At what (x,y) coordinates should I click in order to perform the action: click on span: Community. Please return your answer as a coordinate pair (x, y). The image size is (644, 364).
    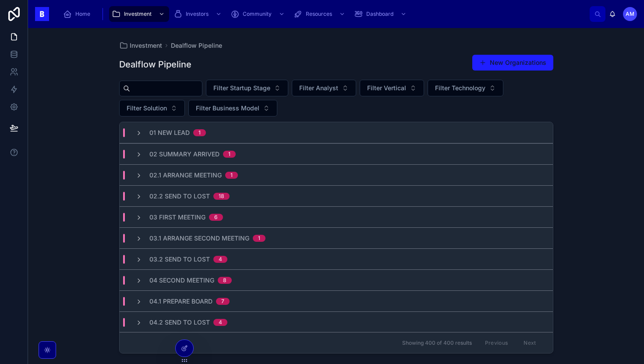
    Looking at the image, I should click on (257, 14).